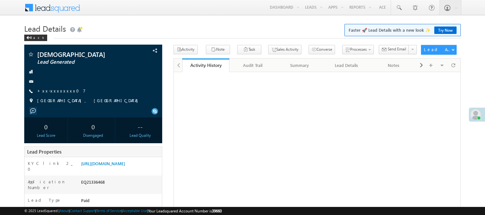  I want to click on span: 39660, so click(217, 211).